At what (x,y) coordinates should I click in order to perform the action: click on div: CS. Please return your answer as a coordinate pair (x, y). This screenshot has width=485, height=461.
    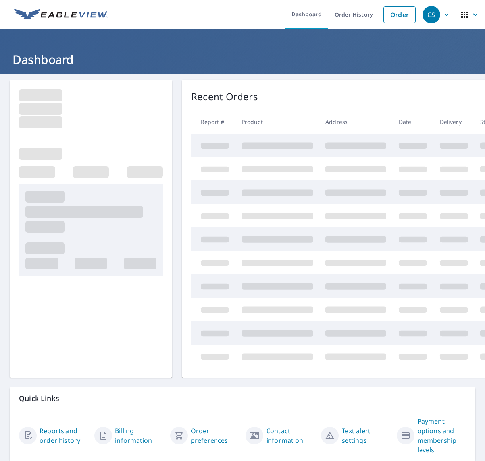
    Looking at the image, I should click on (432, 15).